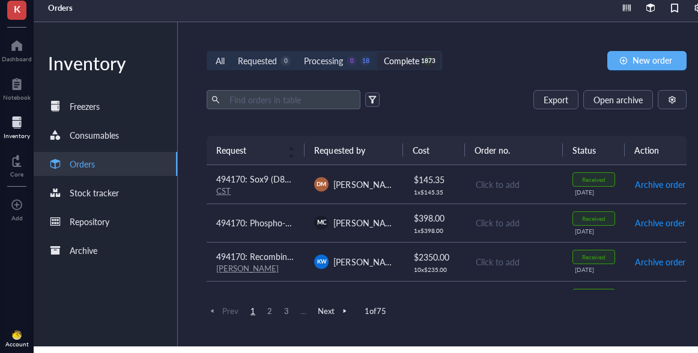 The width and height of the screenshot is (698, 353). What do you see at coordinates (647, 61) in the screenshot?
I see `button: New order` at bounding box center [647, 61].